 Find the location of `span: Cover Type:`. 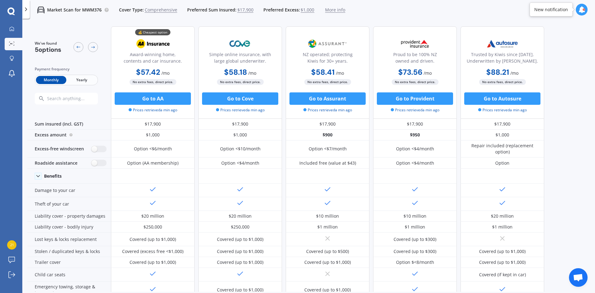

span: Cover Type: is located at coordinates (131, 10).